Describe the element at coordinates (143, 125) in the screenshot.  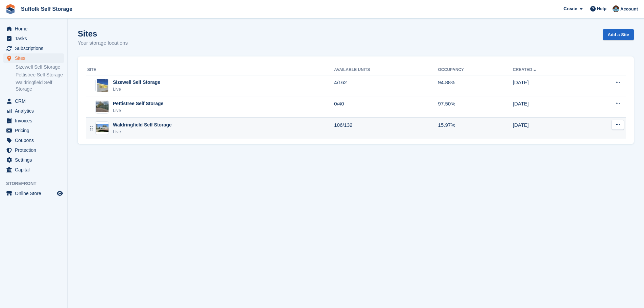
I see `div: Waldringfield Self Storage` at that location.